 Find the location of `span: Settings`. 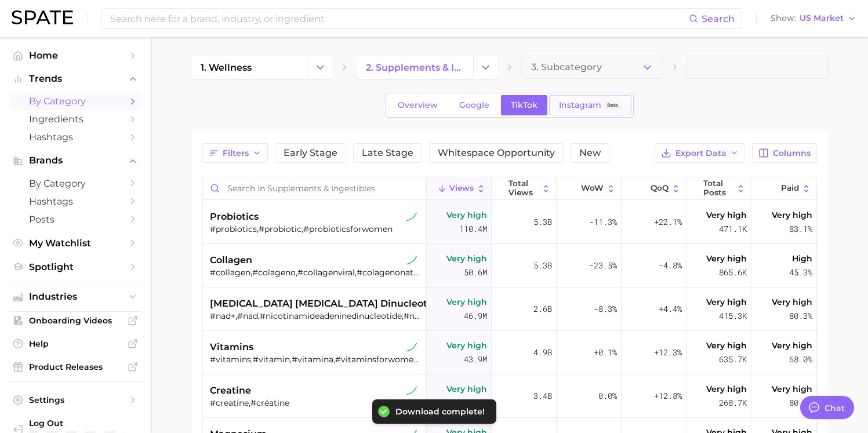

span: Settings is located at coordinates (76, 400).